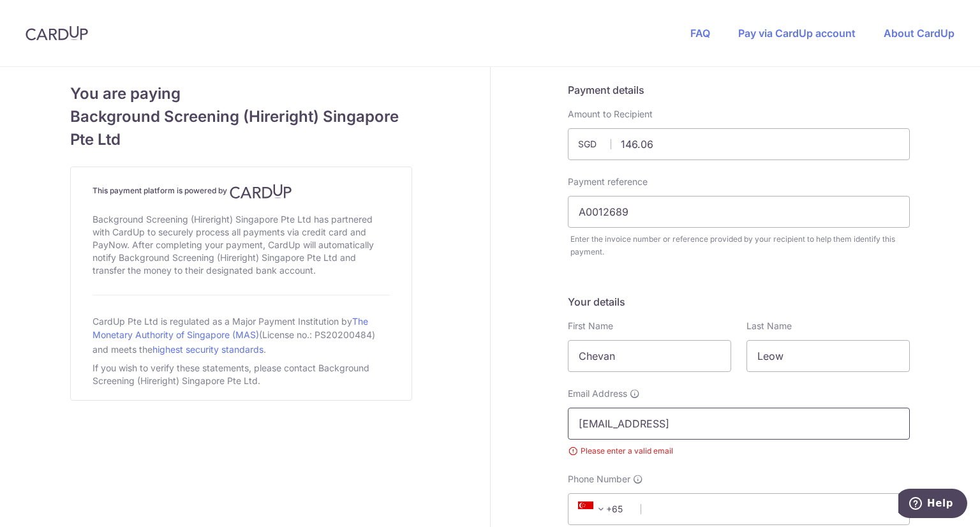 This screenshot has width=980, height=527. What do you see at coordinates (208, 349) in the screenshot?
I see `a: highest security standards` at bounding box center [208, 349].